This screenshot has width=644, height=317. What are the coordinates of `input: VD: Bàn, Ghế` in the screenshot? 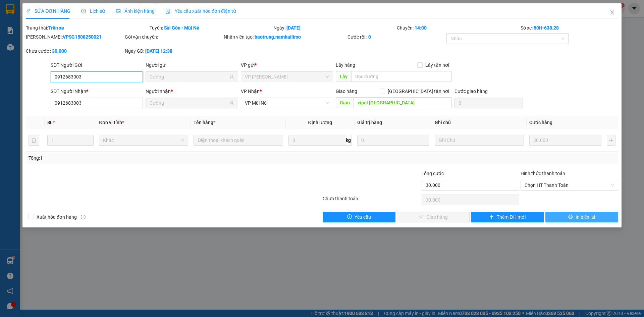 It's located at (238, 140).